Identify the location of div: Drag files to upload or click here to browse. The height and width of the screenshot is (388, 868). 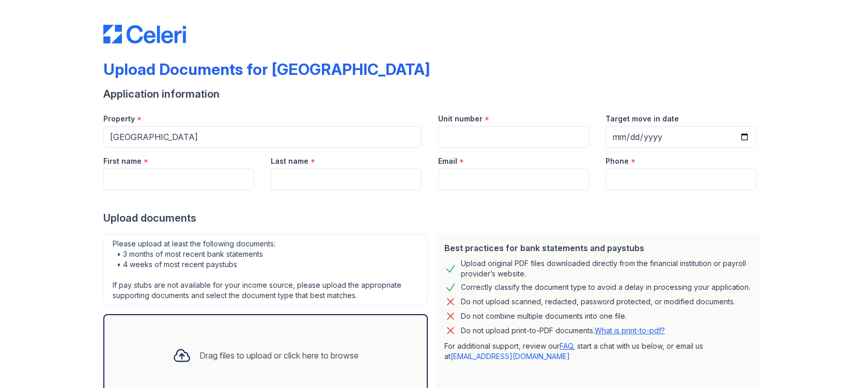
(279, 356).